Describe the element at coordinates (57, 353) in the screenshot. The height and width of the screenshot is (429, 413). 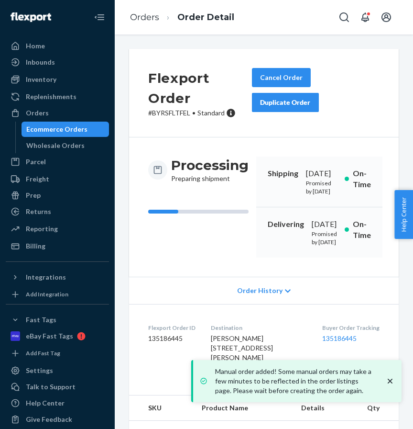
I see `a: Add Fast Tag` at that location.